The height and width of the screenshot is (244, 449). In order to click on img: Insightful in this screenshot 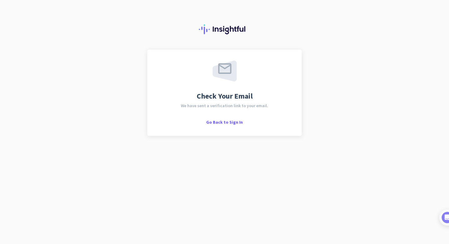, I will do `click(225, 29)`.